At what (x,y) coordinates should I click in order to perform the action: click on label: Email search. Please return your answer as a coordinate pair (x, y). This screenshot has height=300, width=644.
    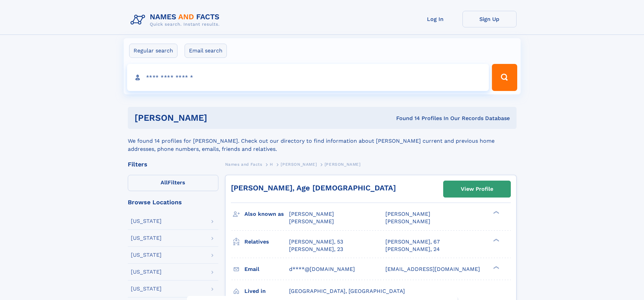
    Looking at the image, I should click on (206, 51).